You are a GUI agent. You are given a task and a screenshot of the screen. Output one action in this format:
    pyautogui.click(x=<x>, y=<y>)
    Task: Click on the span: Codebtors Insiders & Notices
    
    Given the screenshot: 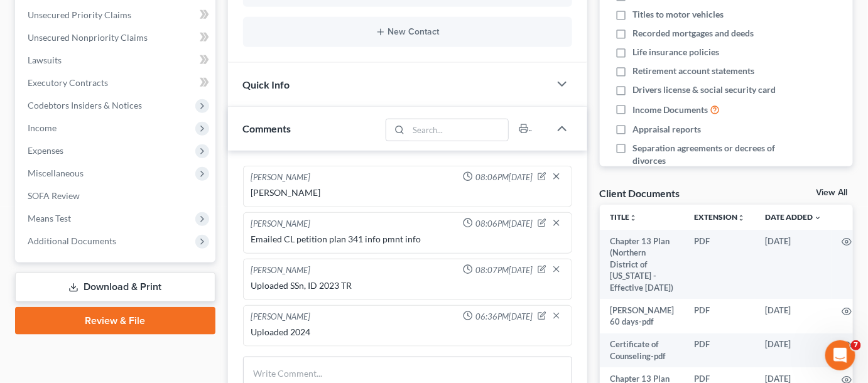 What is the action you would take?
    pyautogui.click(x=84, y=105)
    